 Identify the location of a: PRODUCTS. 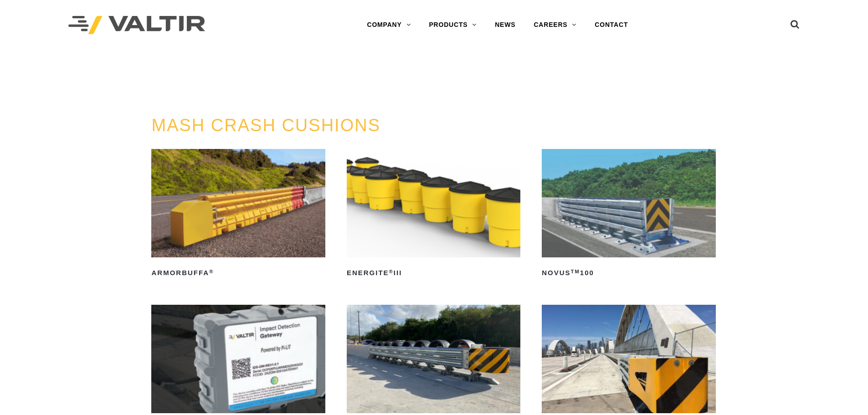
(453, 25).